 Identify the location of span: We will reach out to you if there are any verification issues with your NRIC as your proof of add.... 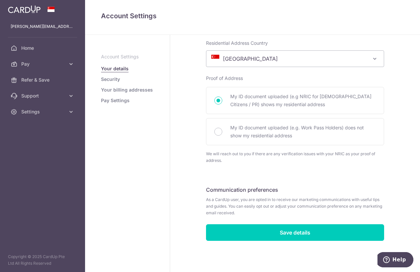
(295, 157).